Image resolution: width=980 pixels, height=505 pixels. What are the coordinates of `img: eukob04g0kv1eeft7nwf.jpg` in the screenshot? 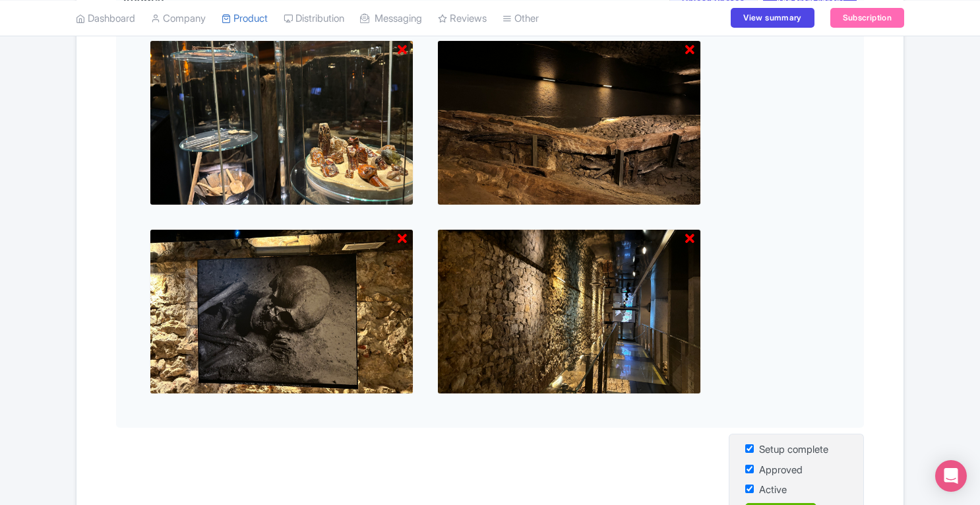 It's located at (282, 123).